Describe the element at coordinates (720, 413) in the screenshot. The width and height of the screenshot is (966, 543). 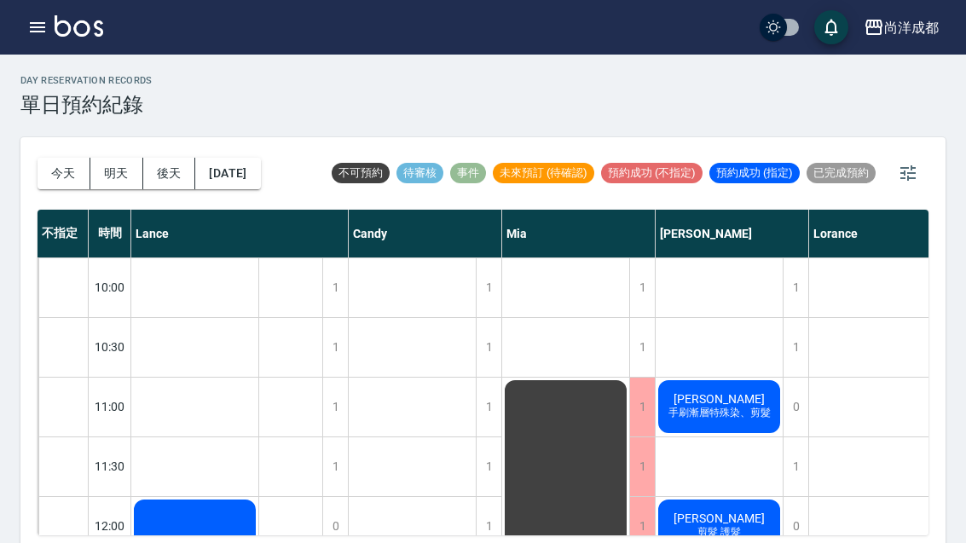
I see `span: 手刷漸層特殊染、剪髮` at that location.